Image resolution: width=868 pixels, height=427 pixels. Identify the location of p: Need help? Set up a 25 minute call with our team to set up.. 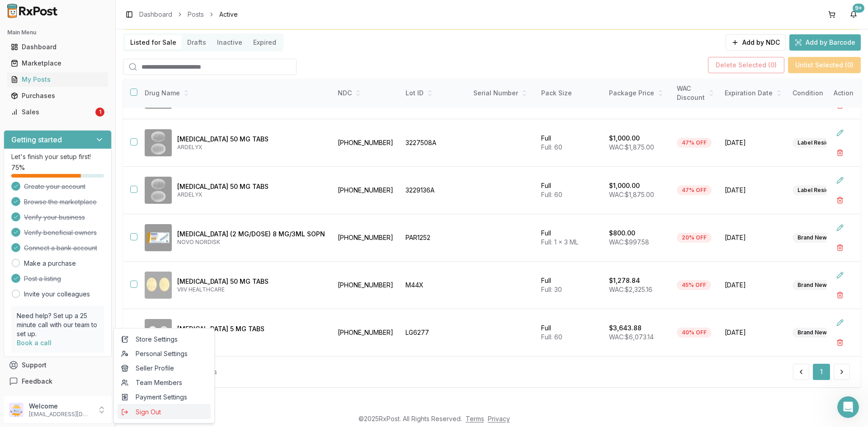
(57, 325).